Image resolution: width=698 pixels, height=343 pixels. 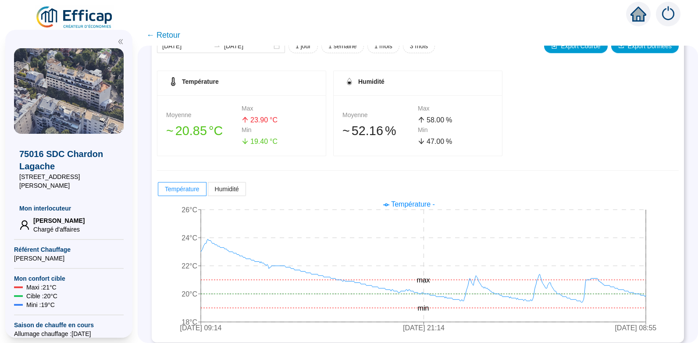 What do you see at coordinates (69, 160) in the screenshot?
I see `span: 75016 SDC Chardon Lagache` at bounding box center [69, 160].